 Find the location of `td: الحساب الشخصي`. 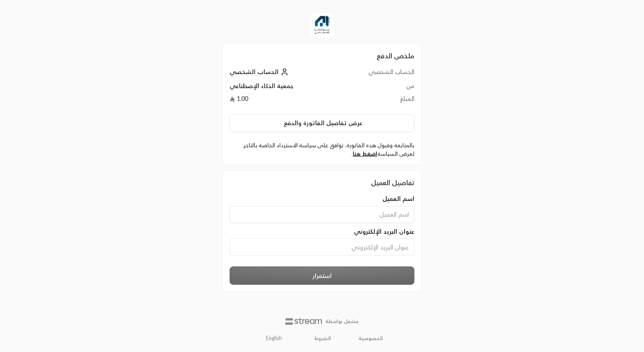

td: الحساب الشخصي is located at coordinates (376, 74).